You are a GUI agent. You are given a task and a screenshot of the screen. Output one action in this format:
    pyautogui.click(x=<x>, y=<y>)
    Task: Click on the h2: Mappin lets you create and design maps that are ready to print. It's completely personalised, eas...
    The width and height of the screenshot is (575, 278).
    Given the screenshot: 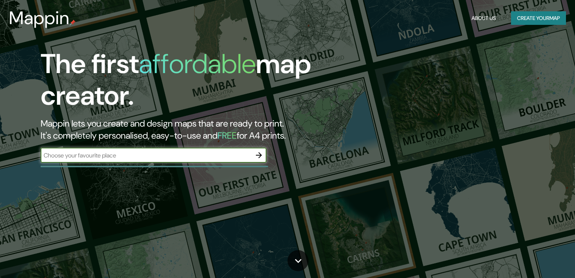 What is the action you would take?
    pyautogui.click(x=184, y=129)
    